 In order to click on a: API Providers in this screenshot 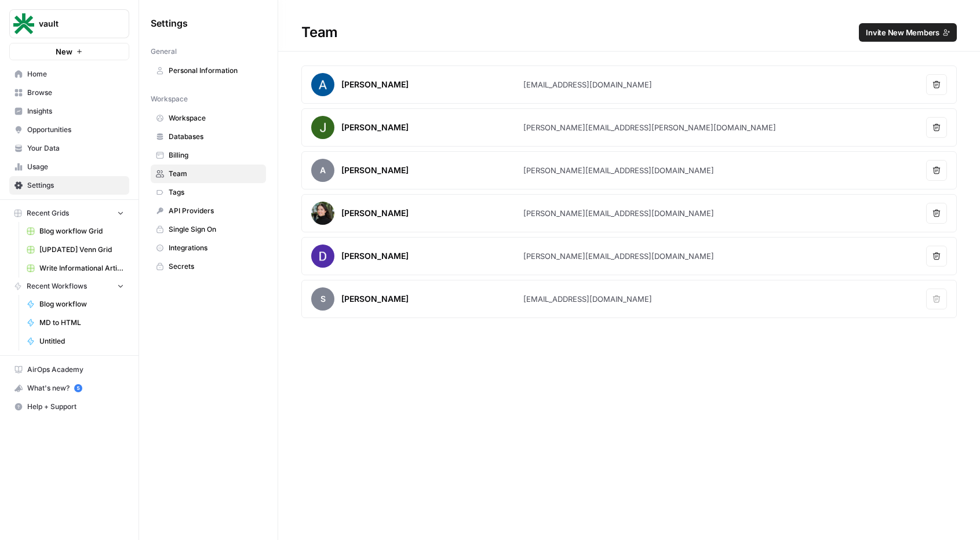, I will do `click(208, 211)`.